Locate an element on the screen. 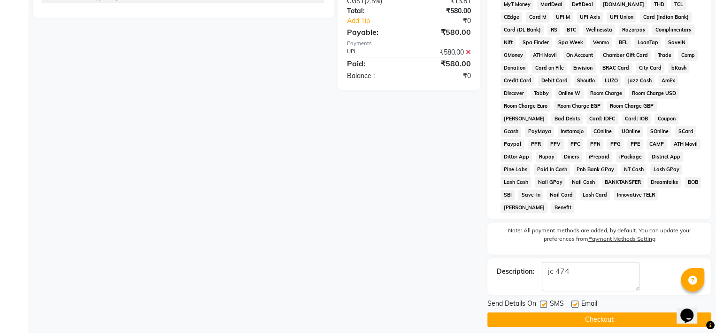 Image resolution: width=716 pixels, height=333 pixels. span: PPR is located at coordinates (536, 144).